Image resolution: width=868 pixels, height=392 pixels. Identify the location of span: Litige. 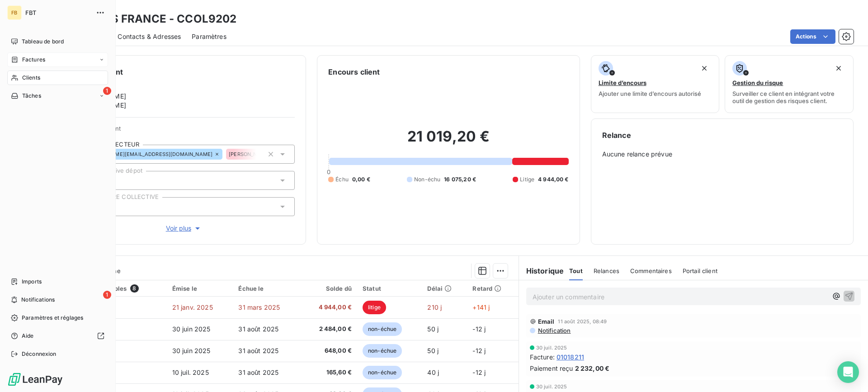
(527, 179).